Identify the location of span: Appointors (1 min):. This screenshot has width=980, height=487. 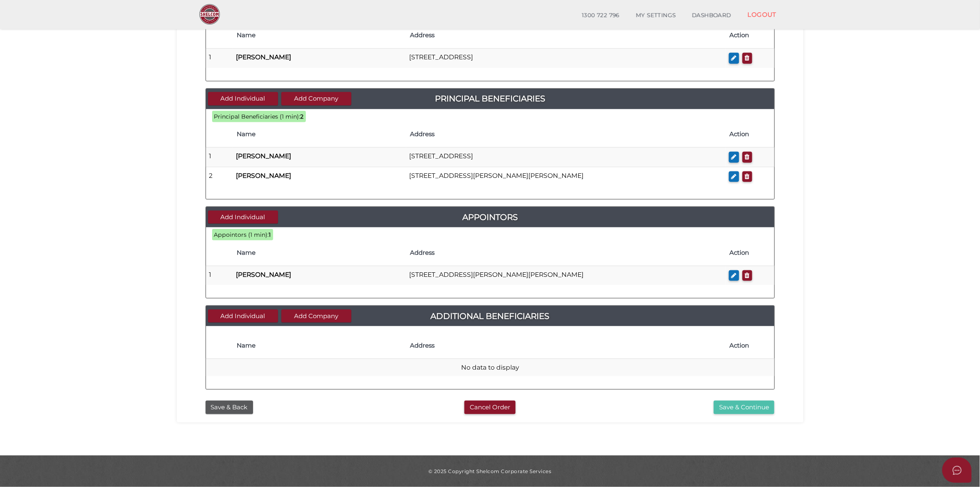
(242, 235).